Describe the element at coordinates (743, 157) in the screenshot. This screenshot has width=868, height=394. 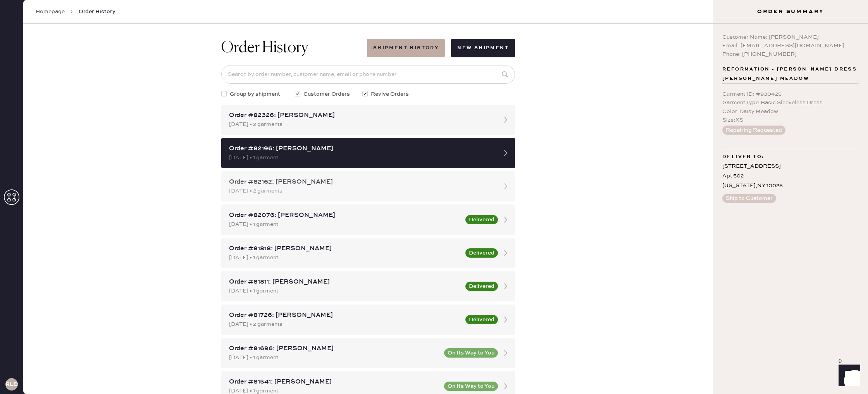
I see `span: Deliver to:` at that location.